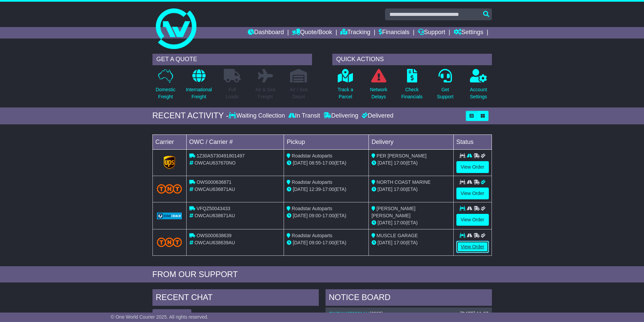 Image resolution: width=644 pixels, height=322 pixels. What do you see at coordinates (378, 86) in the screenshot?
I see `a: NetworkDelays` at bounding box center [378, 86].